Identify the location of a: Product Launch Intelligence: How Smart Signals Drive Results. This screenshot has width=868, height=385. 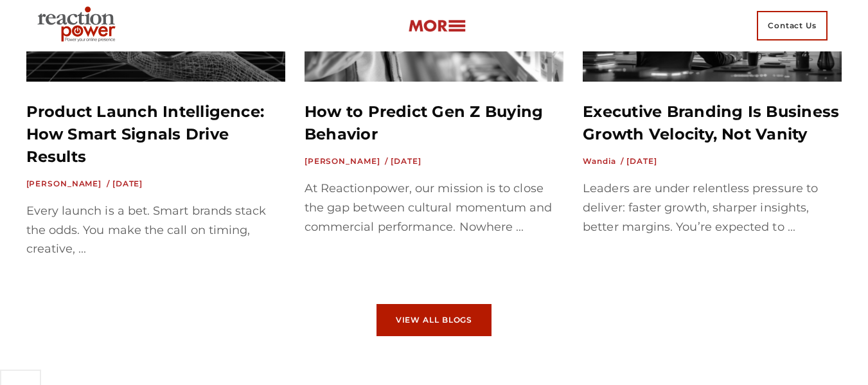
(145, 134).